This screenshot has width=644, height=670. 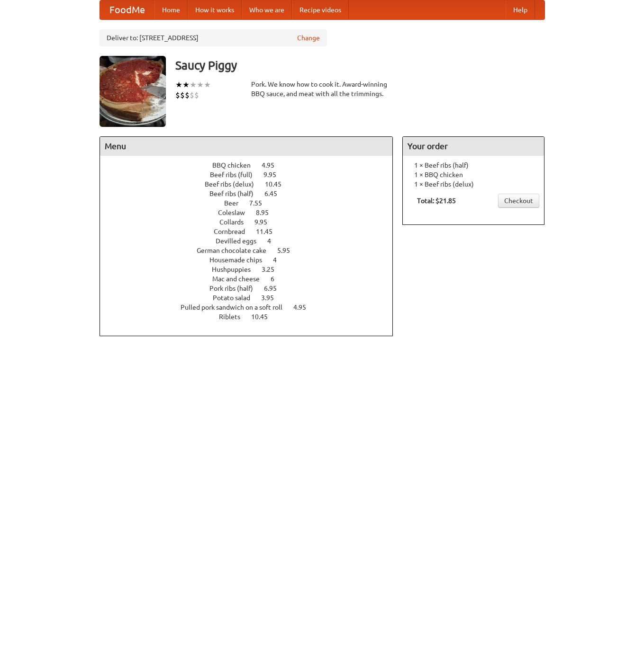 I want to click on span: 5.95, so click(x=288, y=250).